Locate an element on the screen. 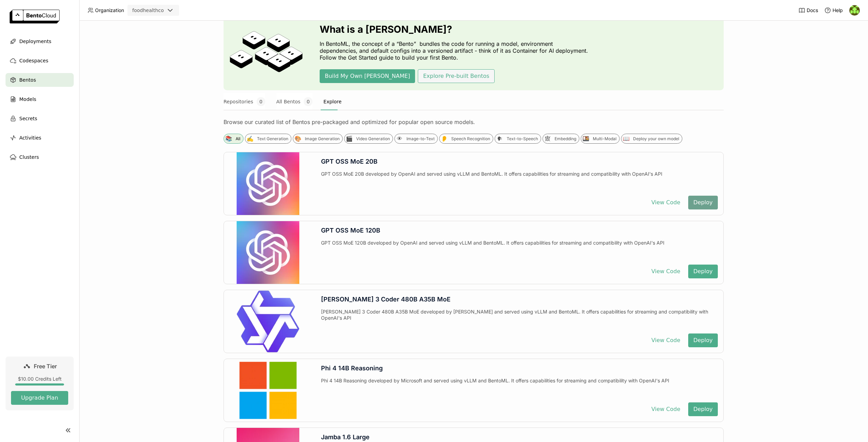 This screenshot has height=442, width=868. span: Free Tier is located at coordinates (45, 366).